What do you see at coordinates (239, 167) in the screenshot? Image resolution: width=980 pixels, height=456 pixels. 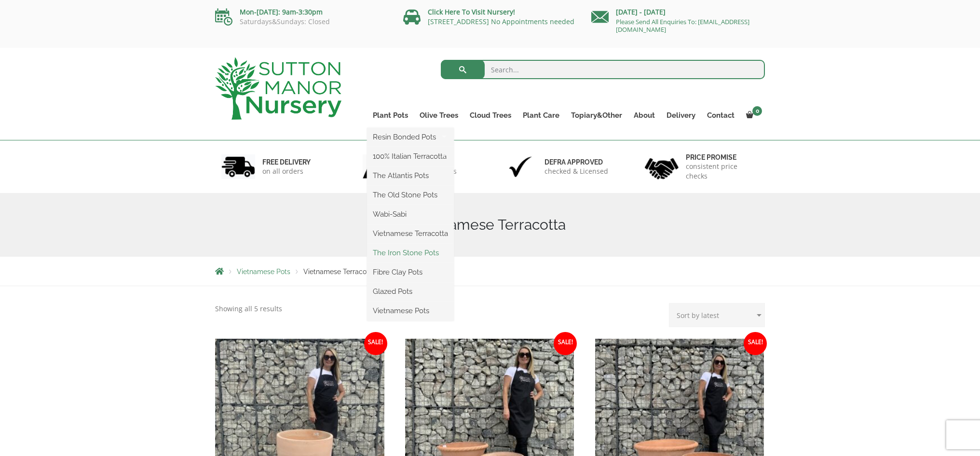 I see `img: 1.jpg` at bounding box center [239, 167].